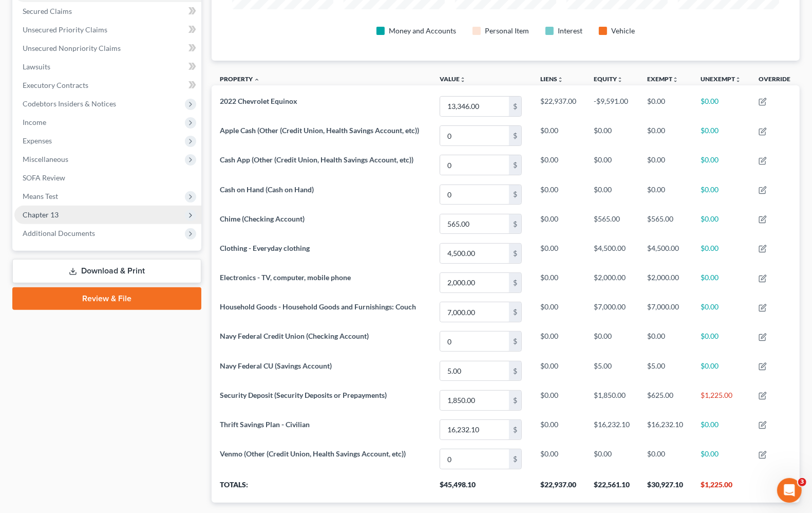 This screenshot has height=513, width=812. Describe the element at coordinates (721, 79) in the screenshot. I see `a: Unexemptunfold_more` at that location.